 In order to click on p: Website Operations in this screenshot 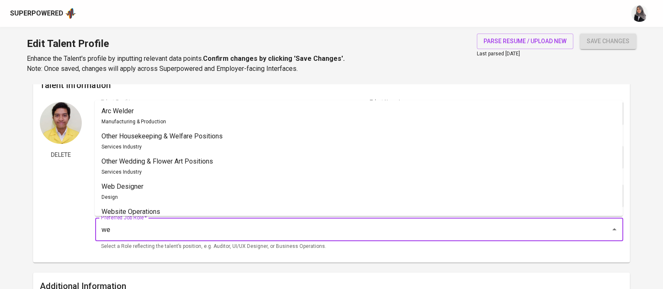, I will do `click(138, 212)`.